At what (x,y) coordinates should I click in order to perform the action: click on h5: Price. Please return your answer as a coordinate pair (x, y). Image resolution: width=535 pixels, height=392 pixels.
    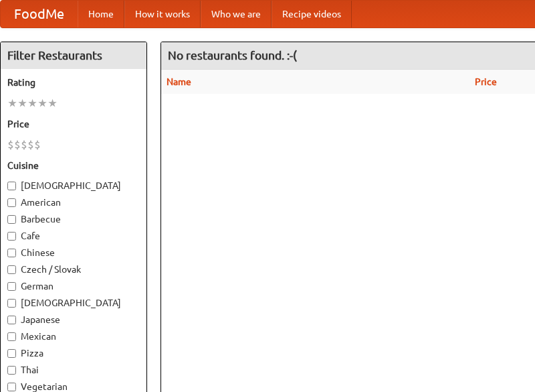
    Looking at the image, I should click on (73, 124).